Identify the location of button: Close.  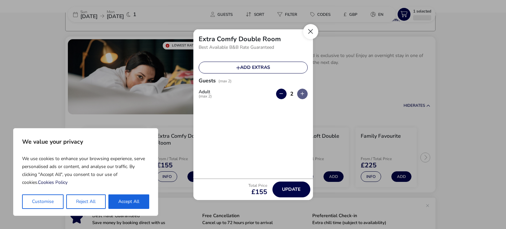
(311, 32).